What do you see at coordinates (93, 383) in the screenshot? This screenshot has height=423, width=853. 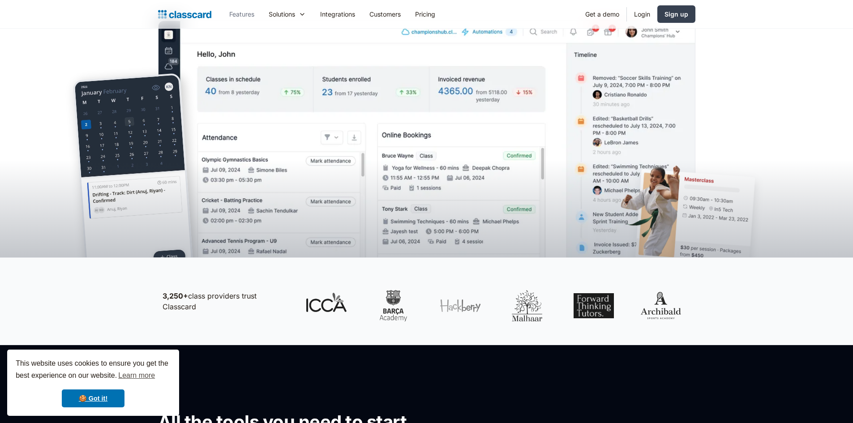 I see `div: cookieconsent` at bounding box center [93, 383].